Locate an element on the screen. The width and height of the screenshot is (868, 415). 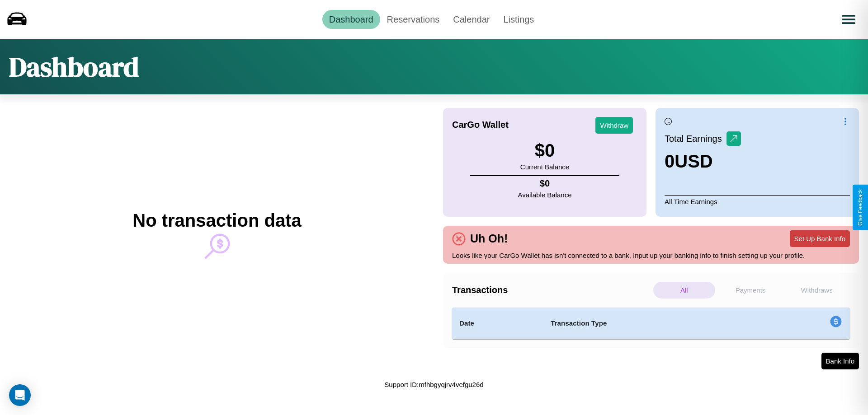
p: Current Balance is located at coordinates (545, 167).